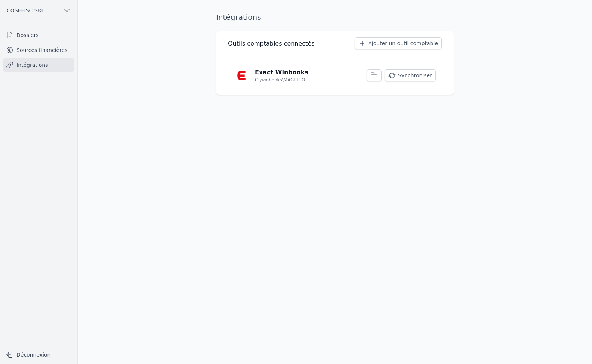 This screenshot has width=592, height=364. What do you see at coordinates (39, 65) in the screenshot?
I see `a: Intégrations` at bounding box center [39, 65].